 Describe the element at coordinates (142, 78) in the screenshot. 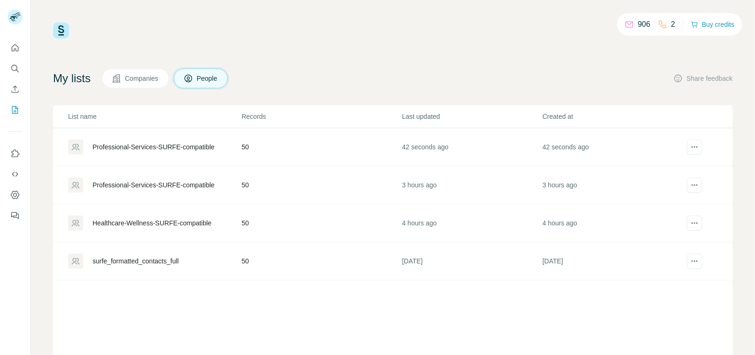

I see `span: Companies` at that location.